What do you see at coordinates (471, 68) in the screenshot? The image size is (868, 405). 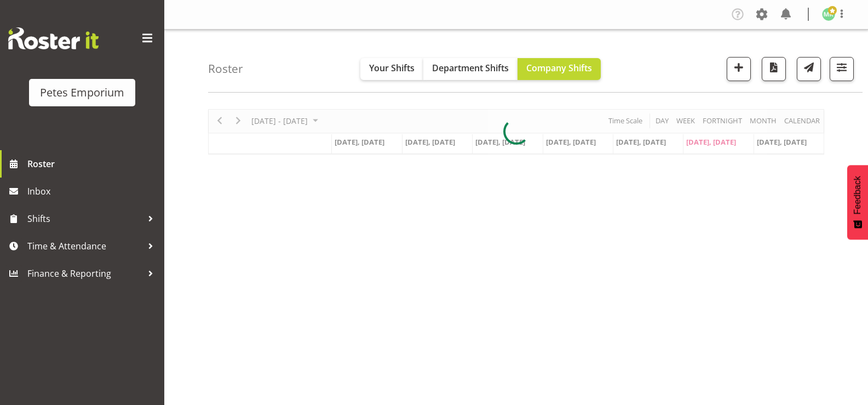 I see `span: Department Shifts` at bounding box center [471, 68].